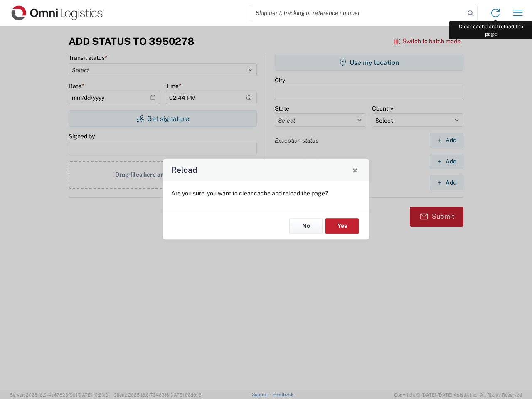  What do you see at coordinates (266, 193) in the screenshot?
I see `p: Are you sure, you want to clear cache and reload the page?` at bounding box center [266, 193].